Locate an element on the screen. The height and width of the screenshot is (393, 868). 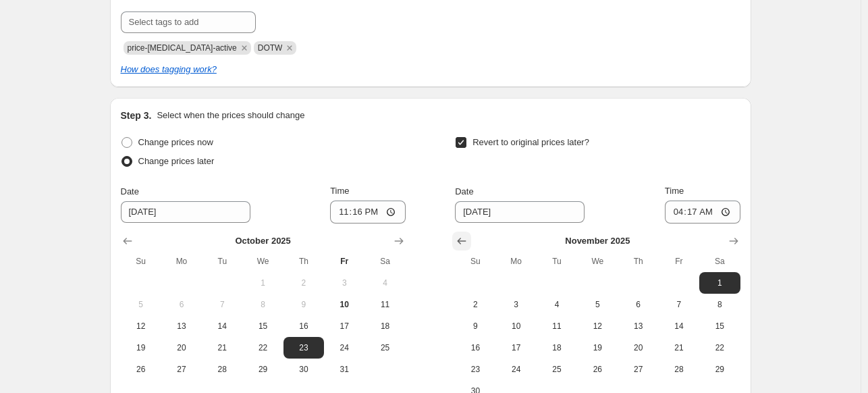
button: Sunday October 12 2025 is located at coordinates (141, 327).